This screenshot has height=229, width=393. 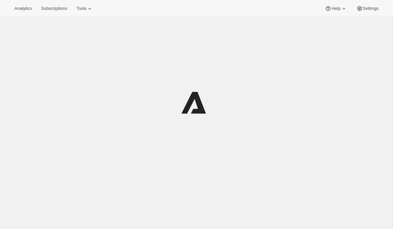 What do you see at coordinates (84, 9) in the screenshot?
I see `button: Tools` at bounding box center [84, 9].